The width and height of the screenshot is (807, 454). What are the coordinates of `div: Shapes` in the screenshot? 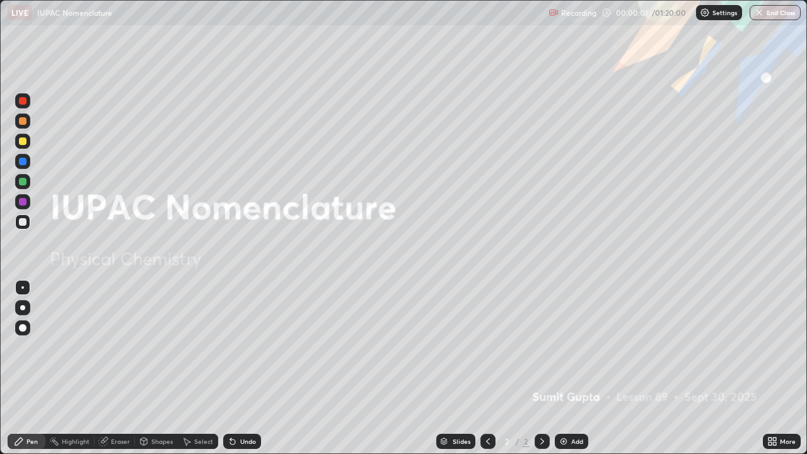 It's located at (162, 441).